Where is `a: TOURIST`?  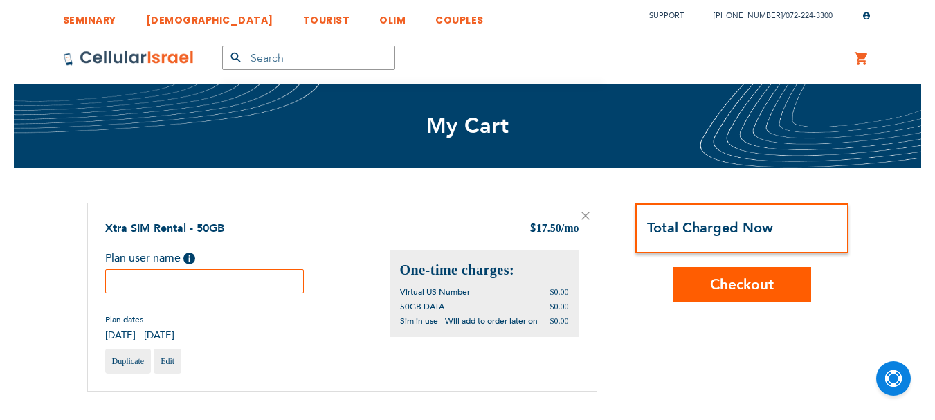
a: TOURIST is located at coordinates (327, 16).